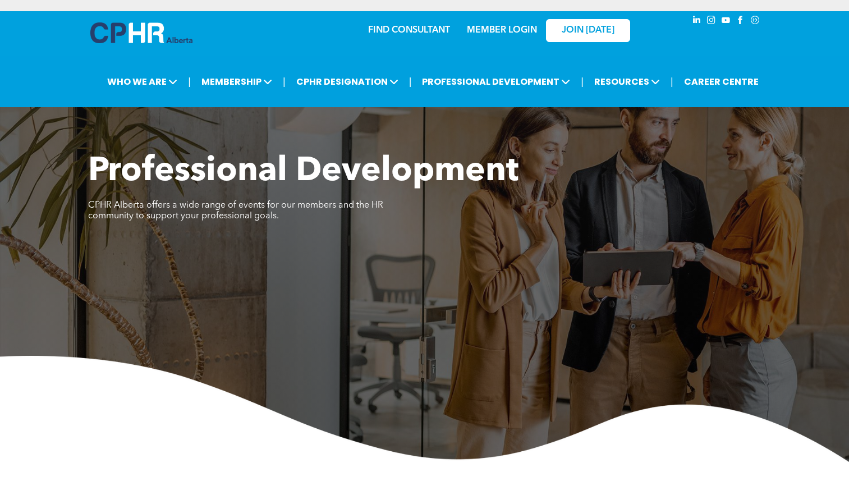 The width and height of the screenshot is (849, 504). What do you see at coordinates (236, 81) in the screenshot?
I see `span: MEMBERSHIP` at bounding box center [236, 81].